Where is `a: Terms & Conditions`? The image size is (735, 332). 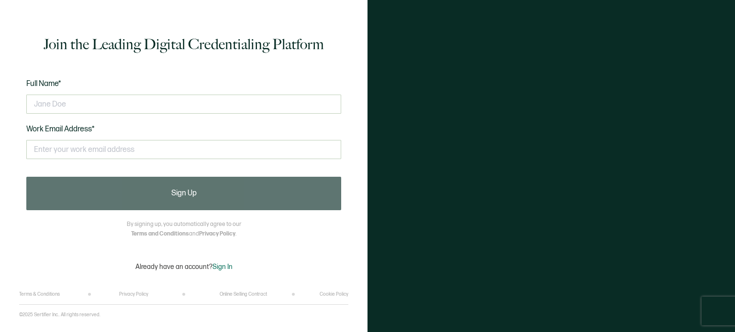 a: Terms & Conditions is located at coordinates (39, 295).